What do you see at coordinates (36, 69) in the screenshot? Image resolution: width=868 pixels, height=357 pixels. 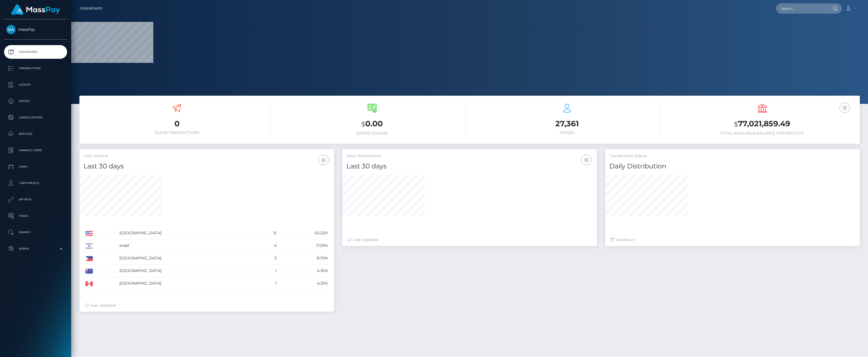 I see `p: Transactions` at bounding box center [36, 69].